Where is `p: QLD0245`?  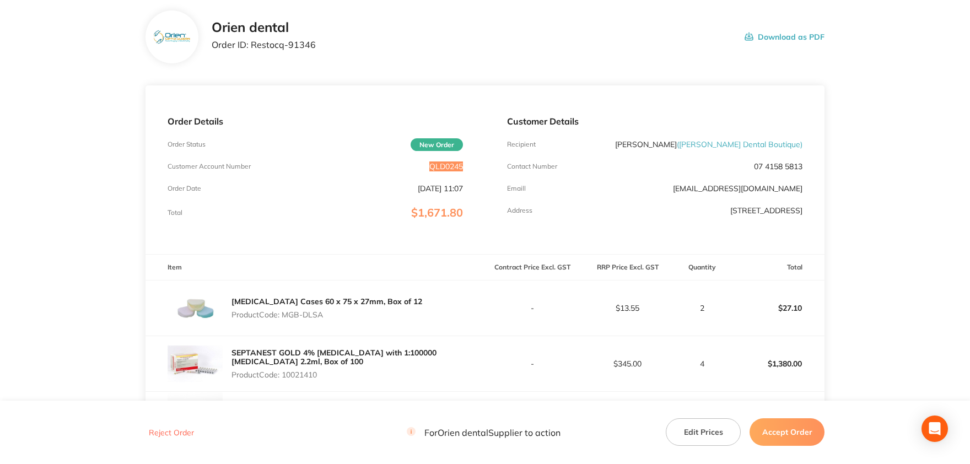 p: QLD0245 is located at coordinates (446, 166).